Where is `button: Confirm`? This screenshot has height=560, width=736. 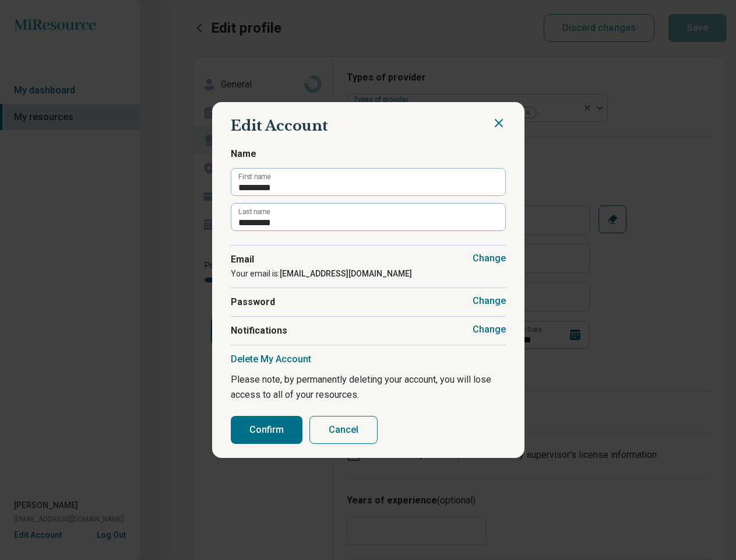 button: Confirm is located at coordinates (266, 429).